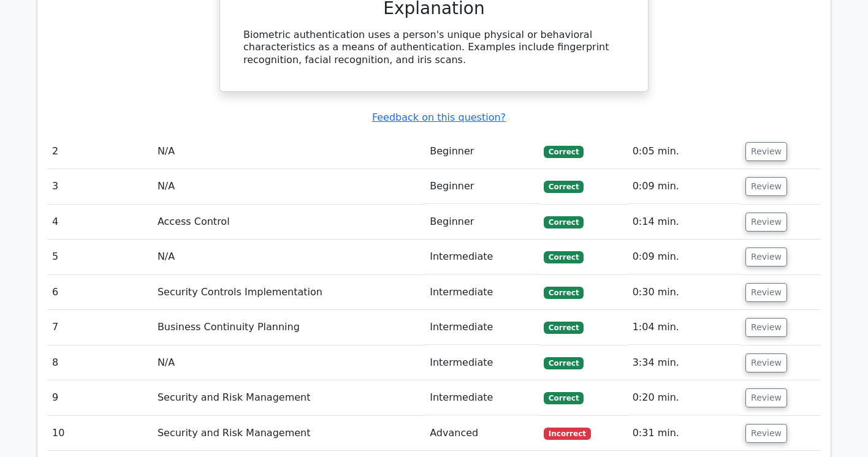 Image resolution: width=868 pixels, height=457 pixels. I want to click on td: 0:30 min., so click(684, 292).